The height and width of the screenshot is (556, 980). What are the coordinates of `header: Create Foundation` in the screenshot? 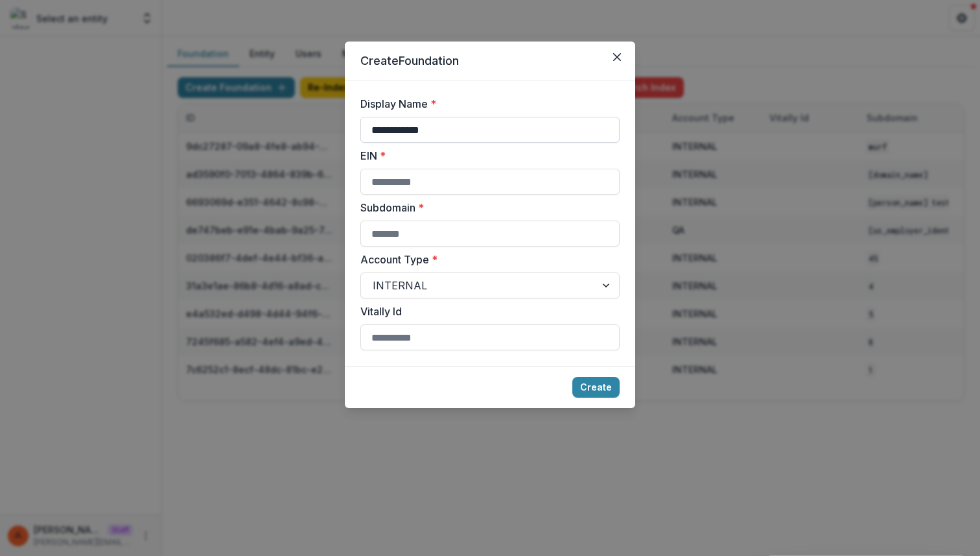 It's located at (490, 61).